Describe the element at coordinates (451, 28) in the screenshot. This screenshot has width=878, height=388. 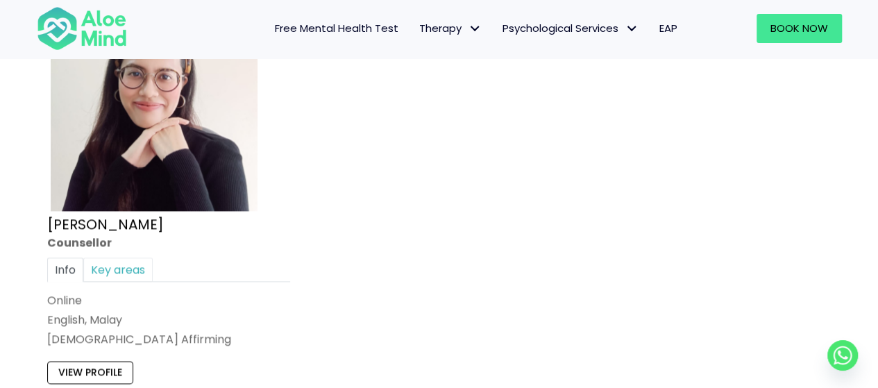
I see `a: TherapyTherapy: submenu` at that location.